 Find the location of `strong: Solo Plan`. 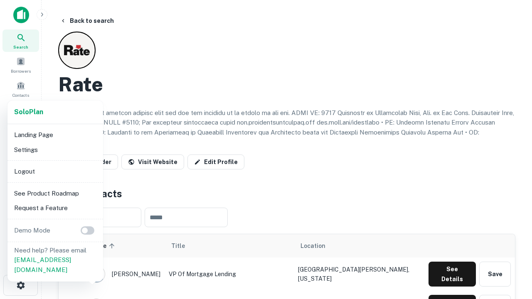

strong: Solo Plan is located at coordinates (29, 112).